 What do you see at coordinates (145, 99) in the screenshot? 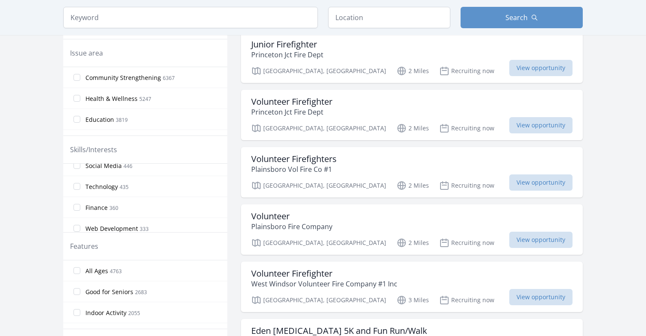
I see `span: 5247` at bounding box center [145, 99].